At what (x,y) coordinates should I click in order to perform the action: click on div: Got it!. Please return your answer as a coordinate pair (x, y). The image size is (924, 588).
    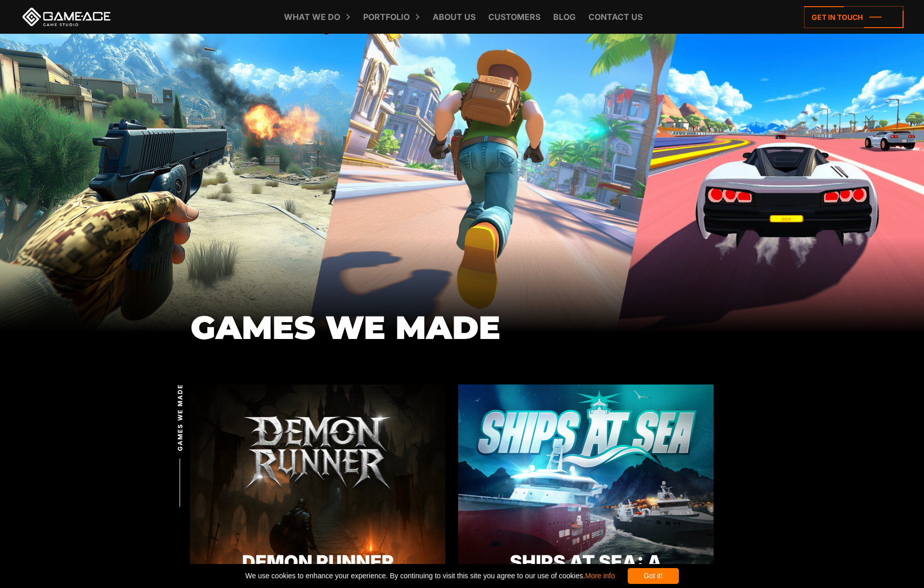
    Looking at the image, I should click on (653, 575).